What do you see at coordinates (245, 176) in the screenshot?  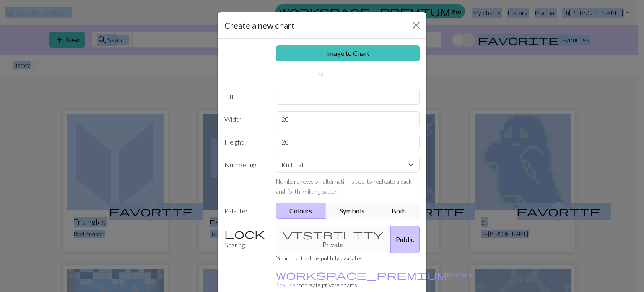 I see `label: Numbering` at bounding box center [245, 176].